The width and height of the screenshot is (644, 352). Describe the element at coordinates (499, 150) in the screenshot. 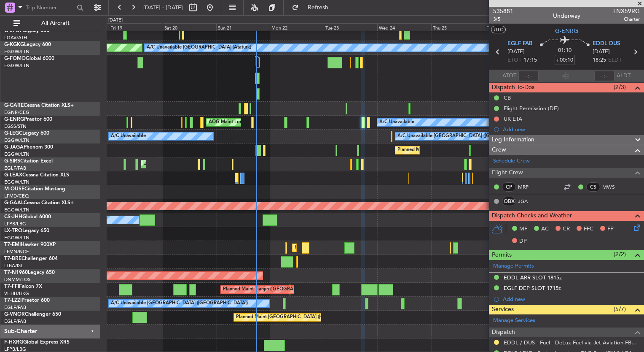

I see `span: Crew` at that location.